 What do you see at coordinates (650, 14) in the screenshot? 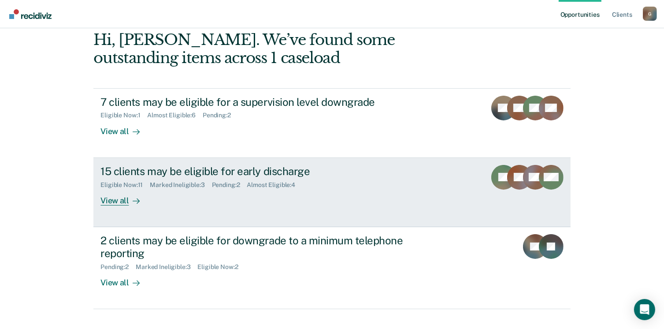
I see `div: G` at bounding box center [650, 14].